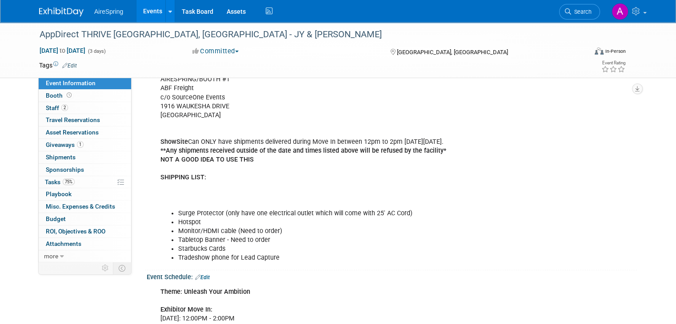 This screenshot has height=324, width=676. What do you see at coordinates (85, 207) in the screenshot?
I see `a: Misc. Expenses & Credits` at bounding box center [85, 207].